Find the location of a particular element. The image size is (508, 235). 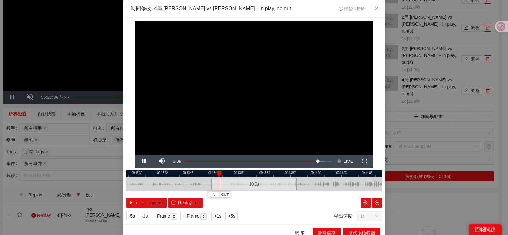

span: LIVE is located at coordinates (348, 161).